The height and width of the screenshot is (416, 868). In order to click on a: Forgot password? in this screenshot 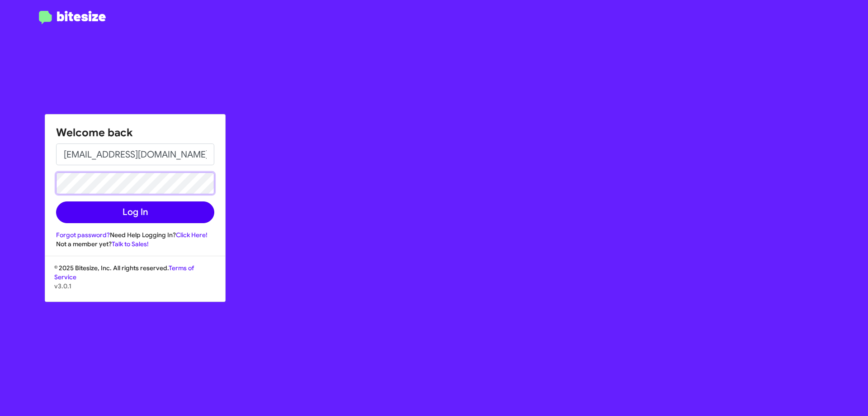, I will do `click(83, 235)`.